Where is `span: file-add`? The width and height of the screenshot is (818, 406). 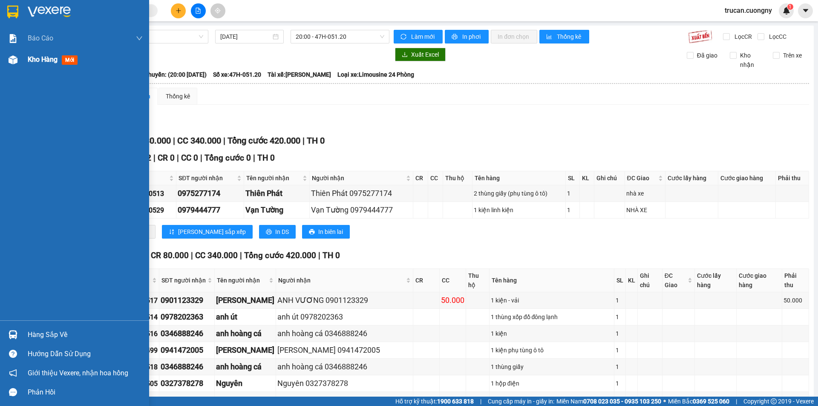 span: file-add is located at coordinates (198, 11).